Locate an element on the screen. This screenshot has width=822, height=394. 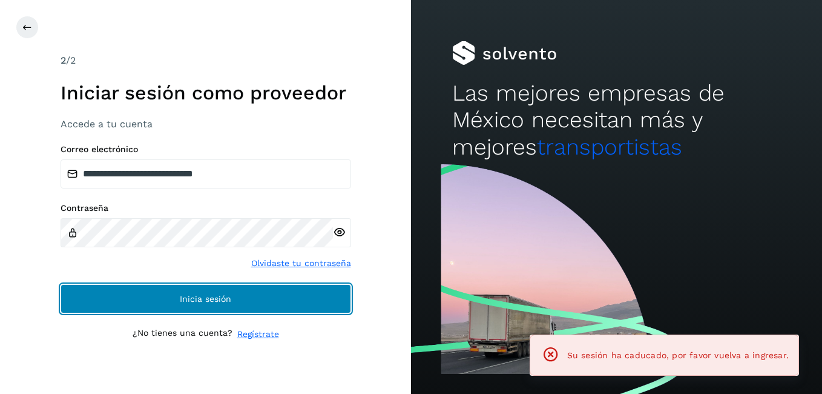
p: ¿No tienes una cuenta? is located at coordinates (182, 334).